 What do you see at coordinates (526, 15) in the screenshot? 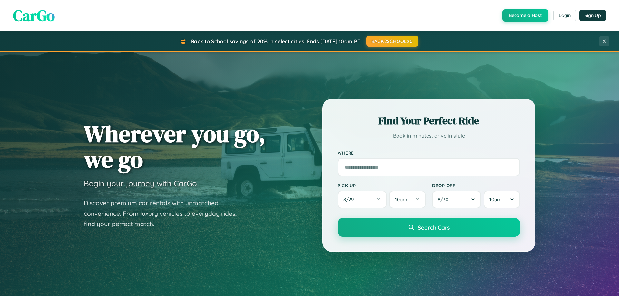
I see `button: Become a Host` at bounding box center [526, 15].